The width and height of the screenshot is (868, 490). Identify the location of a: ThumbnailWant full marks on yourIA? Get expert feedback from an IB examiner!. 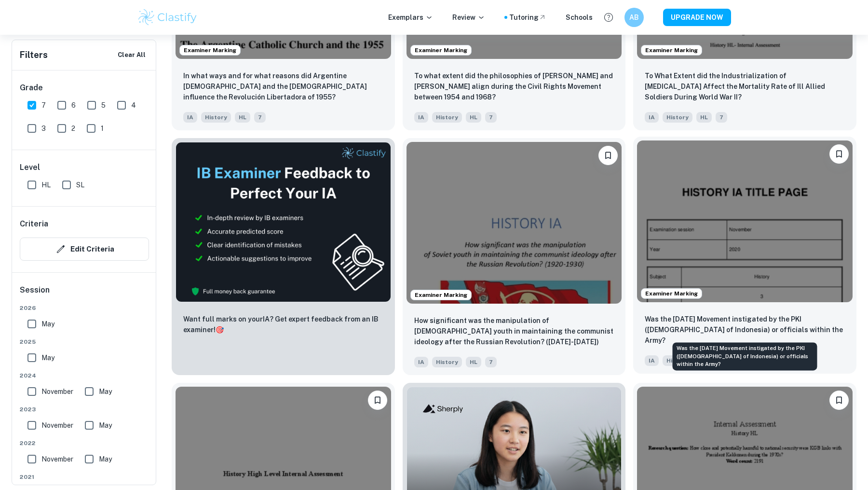
(283, 256).